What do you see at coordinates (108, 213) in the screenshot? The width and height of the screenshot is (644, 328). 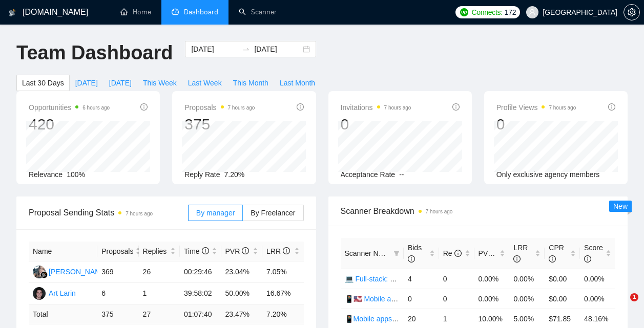 I see `span: Proposal Sending Stats` at bounding box center [108, 213].